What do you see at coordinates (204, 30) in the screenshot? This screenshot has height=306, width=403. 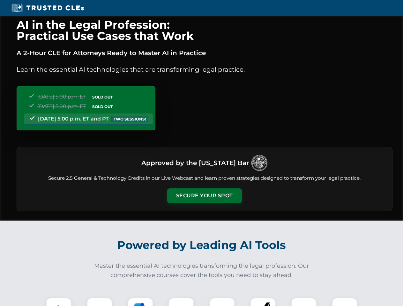 I see `h1: AI in the Legal Profession: Practical Use Cases that Work` at bounding box center [204, 30].